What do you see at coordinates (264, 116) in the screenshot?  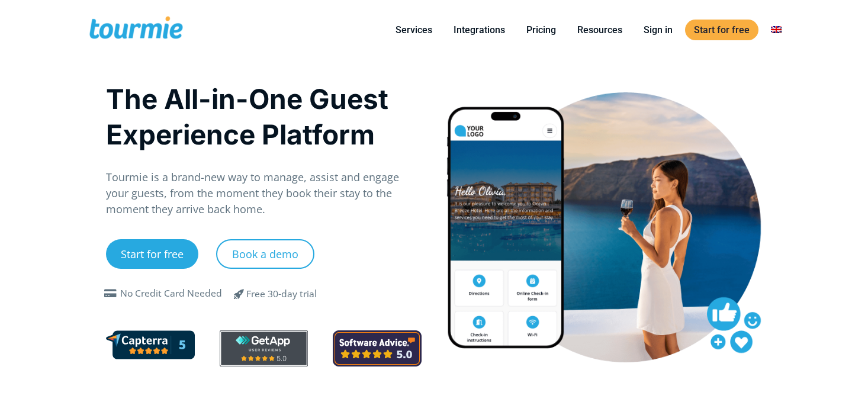 I see `h1: The All-in-One Guest Experience Platform` at bounding box center [264, 116].